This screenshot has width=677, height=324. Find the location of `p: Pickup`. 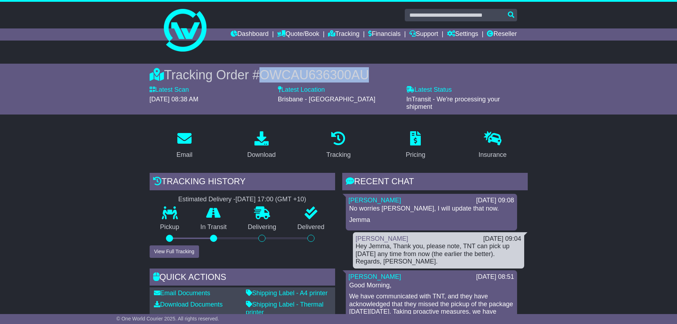

p: Pickup is located at coordinates (170, 227).